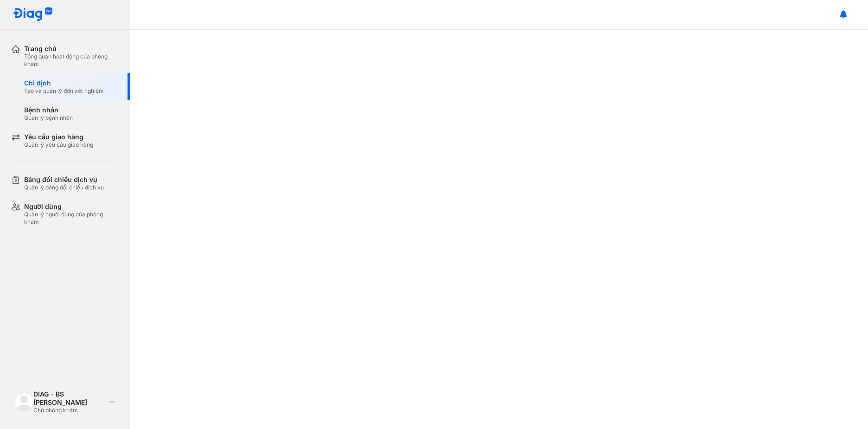  I want to click on div: Người dùng, so click(71, 207).